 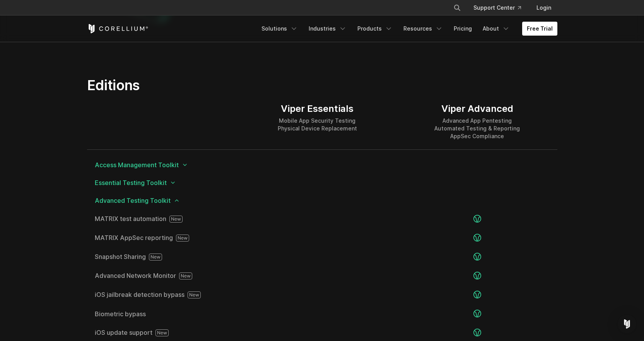 I want to click on span: iOS update support, so click(x=162, y=333).